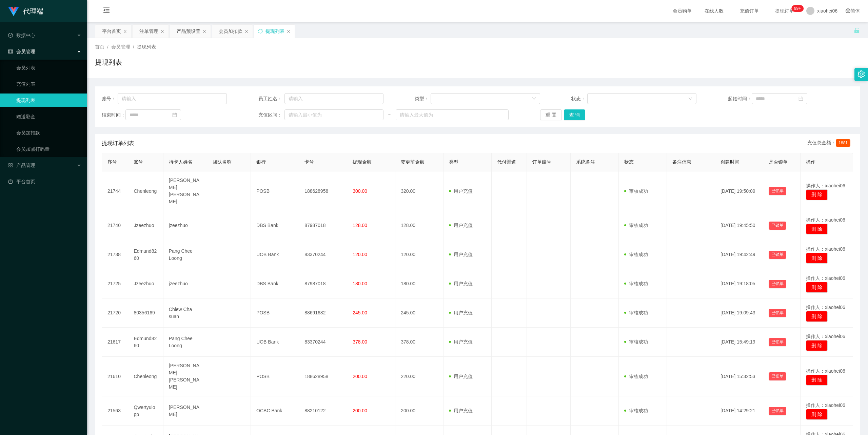 Image resolution: width=868 pixels, height=435 pixels. Describe the element at coordinates (797, 8) in the screenshot. I see `sup: 1140` at that location.